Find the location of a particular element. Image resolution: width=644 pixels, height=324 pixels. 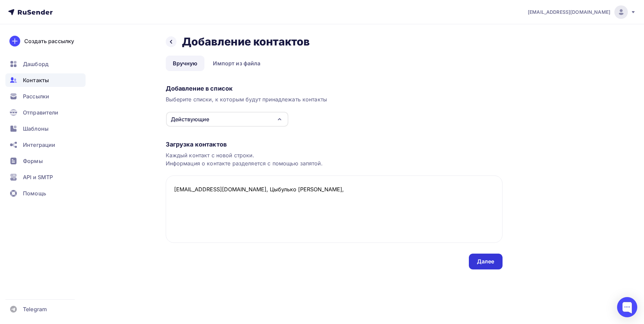

span: Формы is located at coordinates (33, 161).